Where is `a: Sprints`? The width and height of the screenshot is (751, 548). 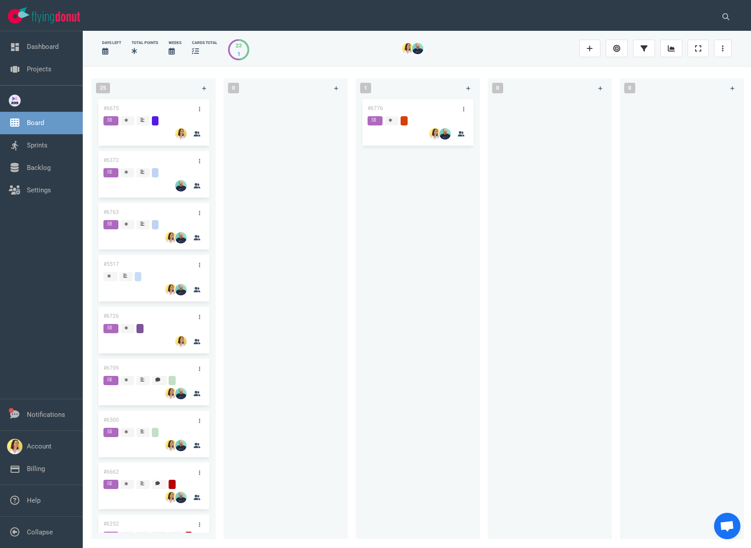
a: Sprints is located at coordinates (37, 145).